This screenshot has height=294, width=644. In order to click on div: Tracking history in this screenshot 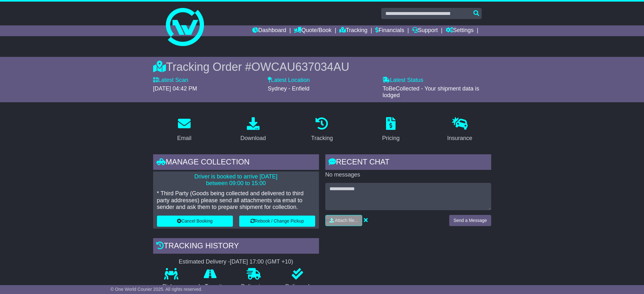, I will do `click(236, 247)`.